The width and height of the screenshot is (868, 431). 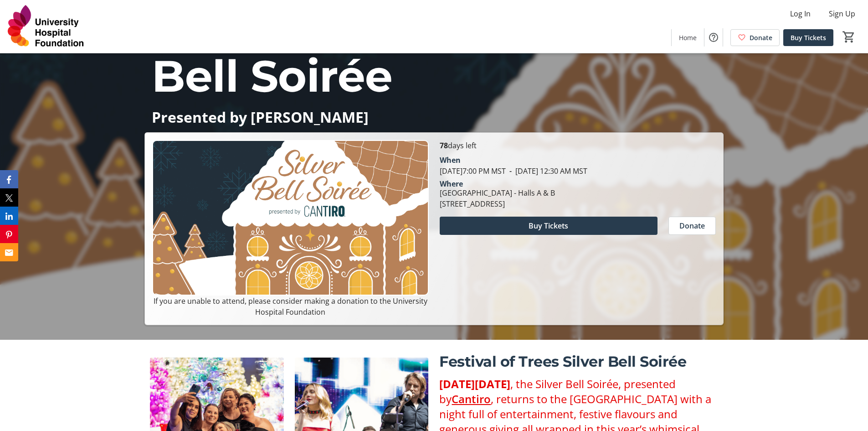 What do you see at coordinates (692, 226) in the screenshot?
I see `button: Donate` at bounding box center [692, 226].